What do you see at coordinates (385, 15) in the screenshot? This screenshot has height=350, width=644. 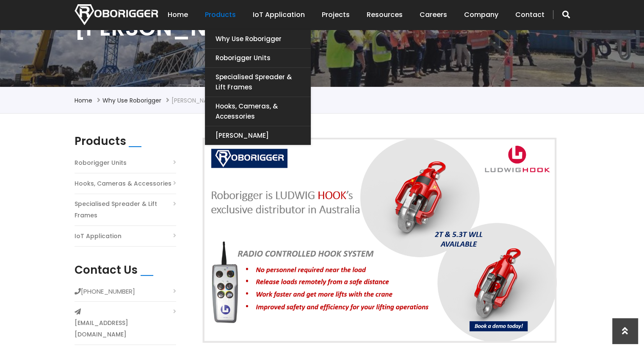 I see `a: Resources` at bounding box center [385, 15].